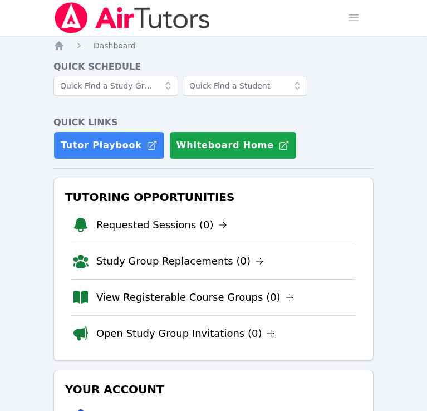 The image size is (427, 411). Describe the element at coordinates (195, 298) in the screenshot. I see `a: View Registerable Course Groups (0)` at that location.